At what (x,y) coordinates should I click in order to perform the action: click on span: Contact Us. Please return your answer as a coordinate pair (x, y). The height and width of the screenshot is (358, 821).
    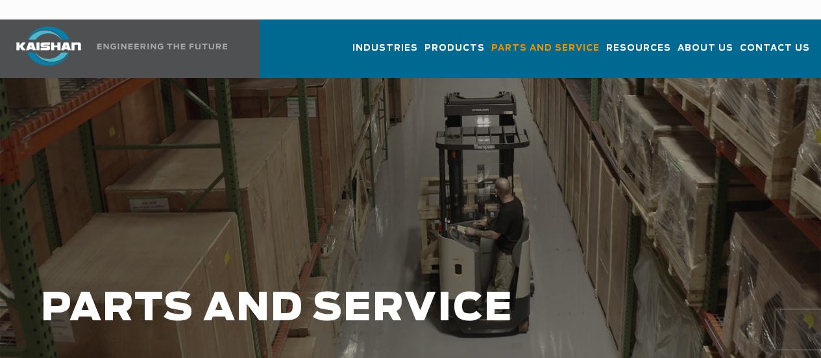
    Looking at the image, I should click on (775, 48).